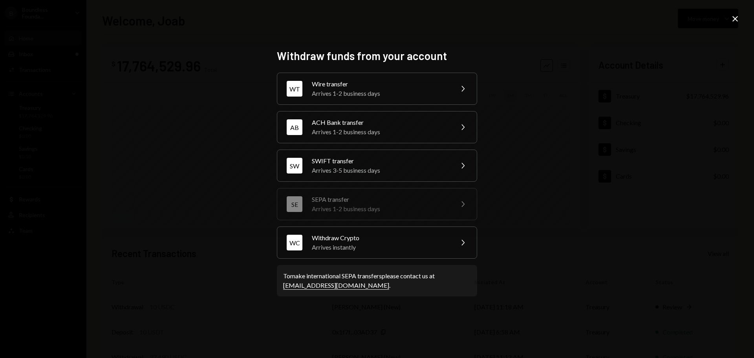 The image size is (754, 358). I want to click on div: SEPA transfer, so click(380, 200).